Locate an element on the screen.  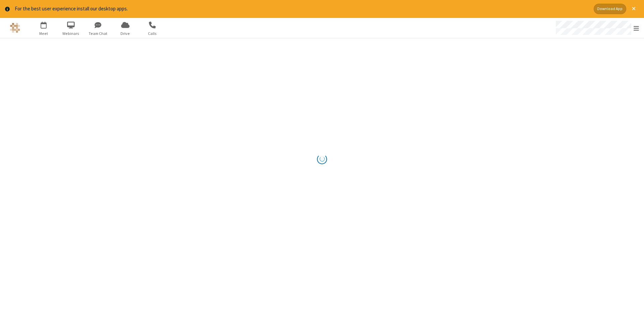
span: Webinars is located at coordinates (71, 33).